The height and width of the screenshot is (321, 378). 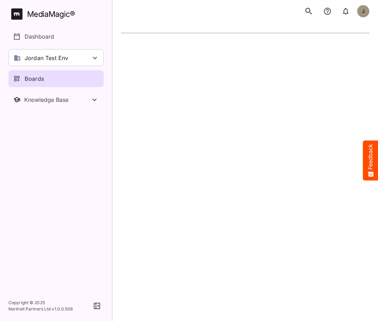 What do you see at coordinates (56, 100) in the screenshot?
I see `nav: Knowledge Base` at bounding box center [56, 100].